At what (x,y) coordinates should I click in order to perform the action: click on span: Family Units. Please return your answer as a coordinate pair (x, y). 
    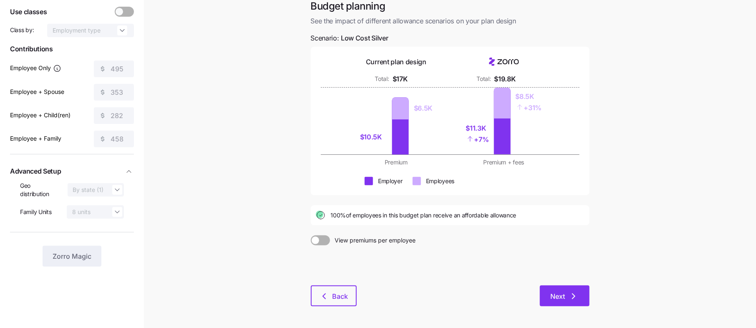
    Looking at the image, I should click on (36, 212).